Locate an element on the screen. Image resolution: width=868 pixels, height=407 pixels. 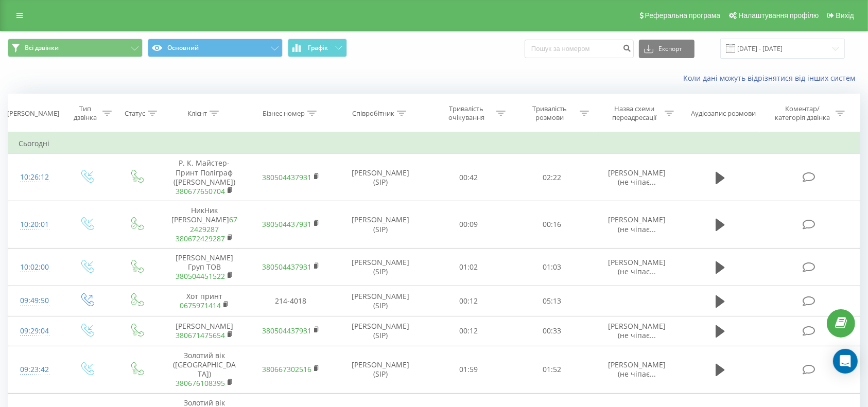
div: Open Intercom Messenger is located at coordinates (845, 361).